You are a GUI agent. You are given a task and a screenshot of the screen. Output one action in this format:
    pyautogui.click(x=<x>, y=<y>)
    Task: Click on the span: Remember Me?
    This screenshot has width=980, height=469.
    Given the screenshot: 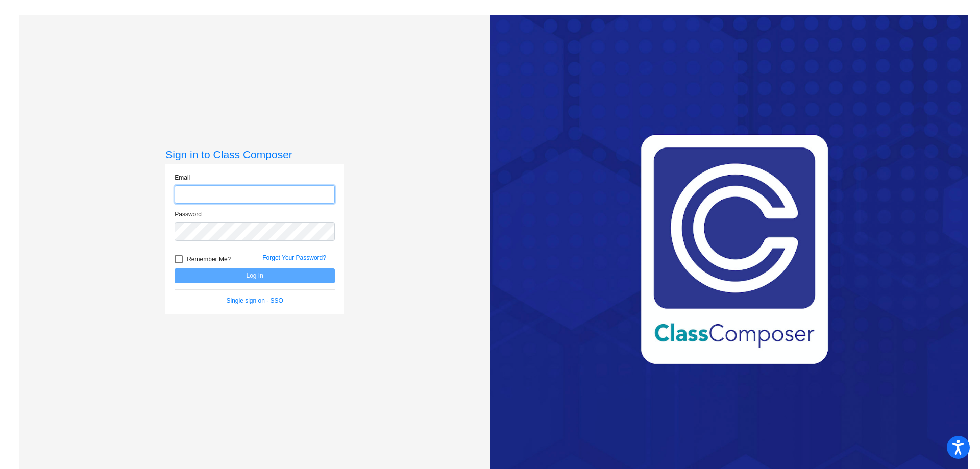 What is the action you would take?
    pyautogui.click(x=208, y=259)
    